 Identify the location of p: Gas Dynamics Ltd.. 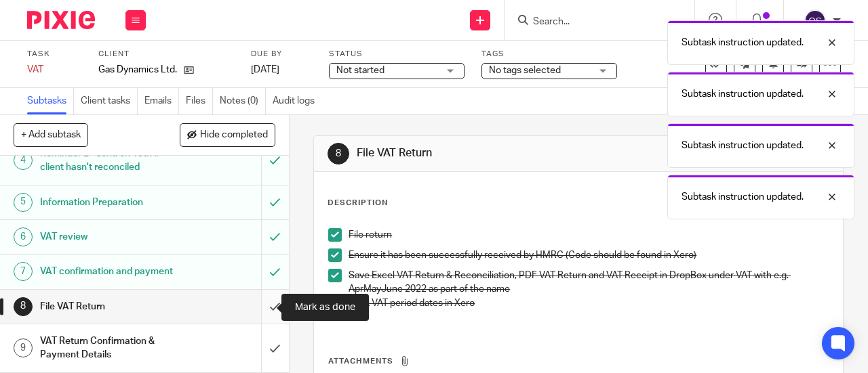
(137, 69).